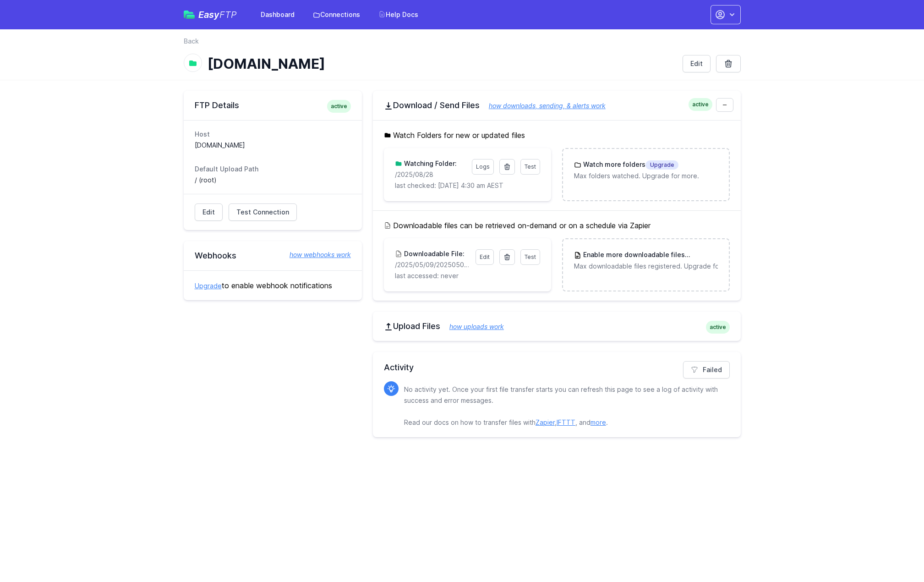  I want to click on span: Easy, so click(217, 15).